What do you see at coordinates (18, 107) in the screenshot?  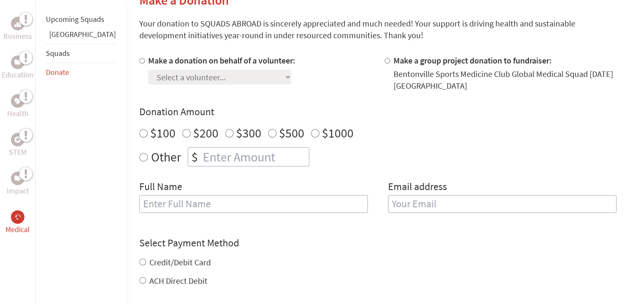 I see `a: HealthHealth` at bounding box center [18, 107].